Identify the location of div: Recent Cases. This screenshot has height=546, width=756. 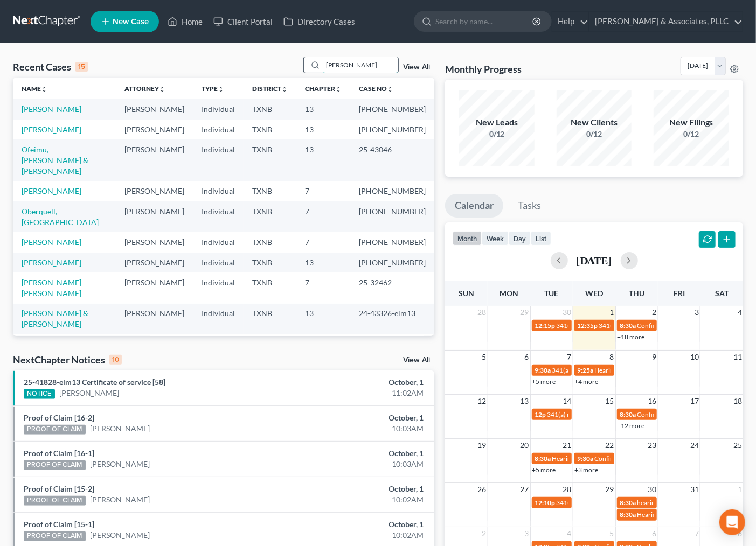
(50, 66).